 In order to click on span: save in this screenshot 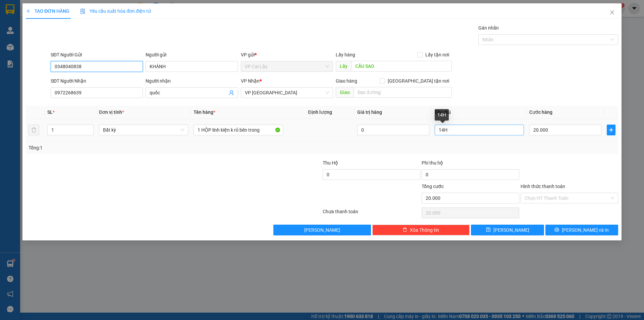, I will do `click(488, 230)`.